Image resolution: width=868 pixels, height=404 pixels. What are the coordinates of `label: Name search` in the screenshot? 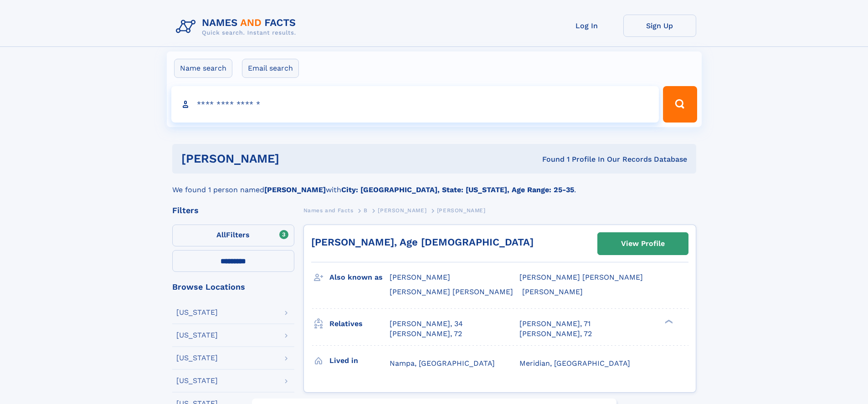 It's located at (203, 68).